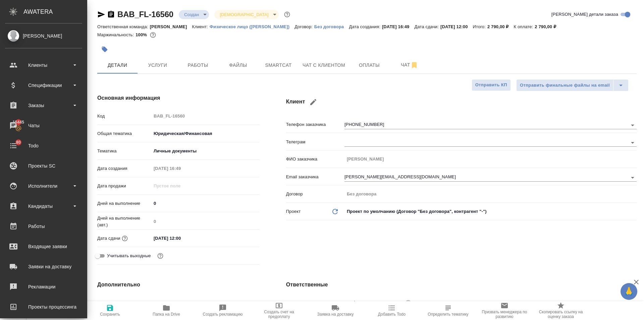 The height and width of the screenshot is (320, 644). Describe the element at coordinates (44, 247) in the screenshot. I see `div: Входящие заявки` at that location.